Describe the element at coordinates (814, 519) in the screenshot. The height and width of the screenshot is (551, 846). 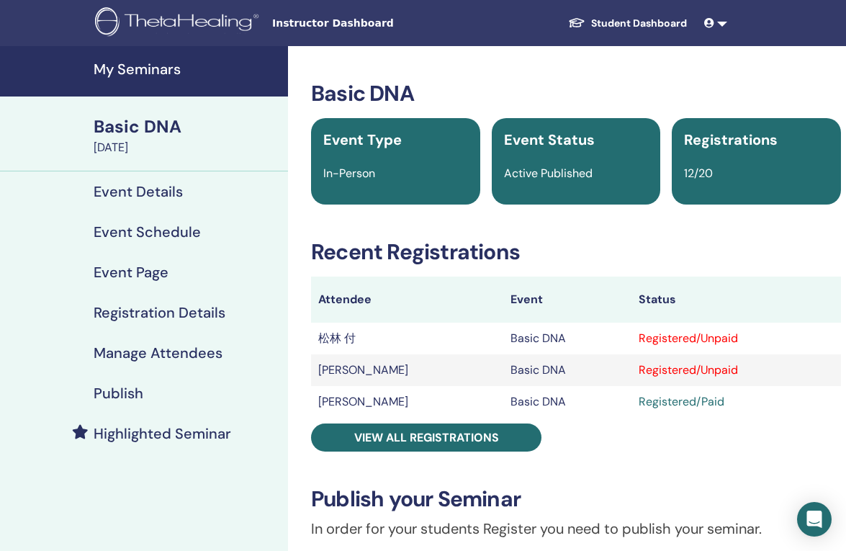
I see `div: Open Intercom Messenger` at that location.